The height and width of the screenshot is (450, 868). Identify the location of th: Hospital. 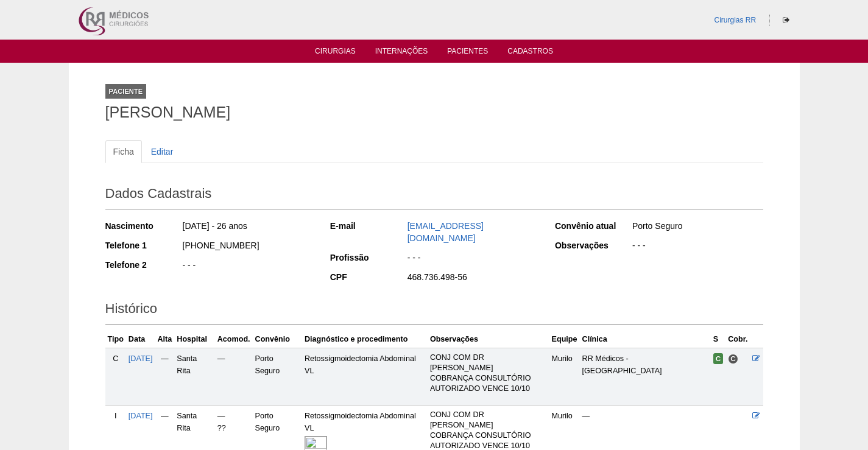
(195, 339).